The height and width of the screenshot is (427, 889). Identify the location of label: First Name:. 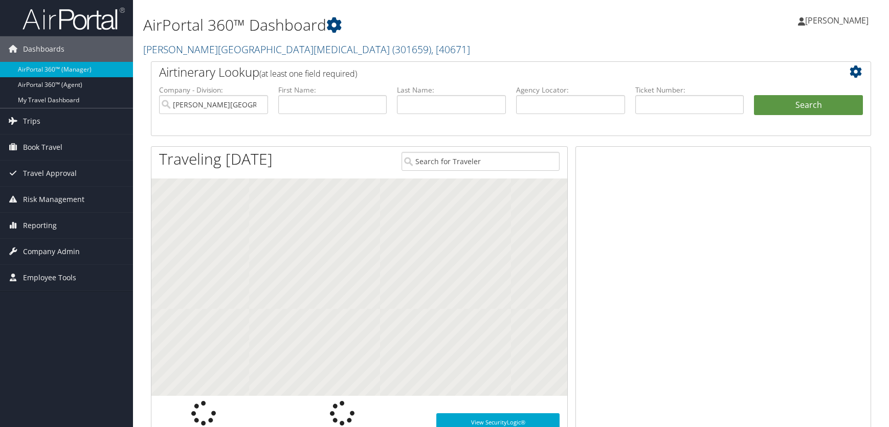
(333, 90).